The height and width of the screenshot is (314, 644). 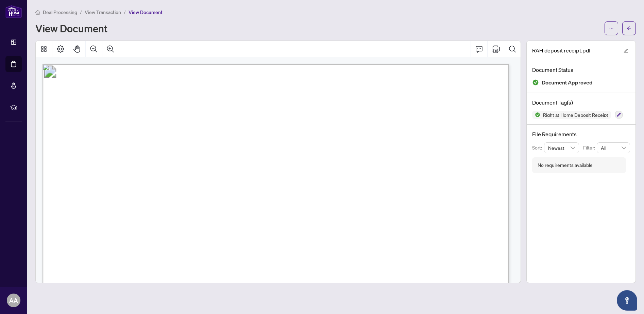 I want to click on span: Newest, so click(x=562, y=148).